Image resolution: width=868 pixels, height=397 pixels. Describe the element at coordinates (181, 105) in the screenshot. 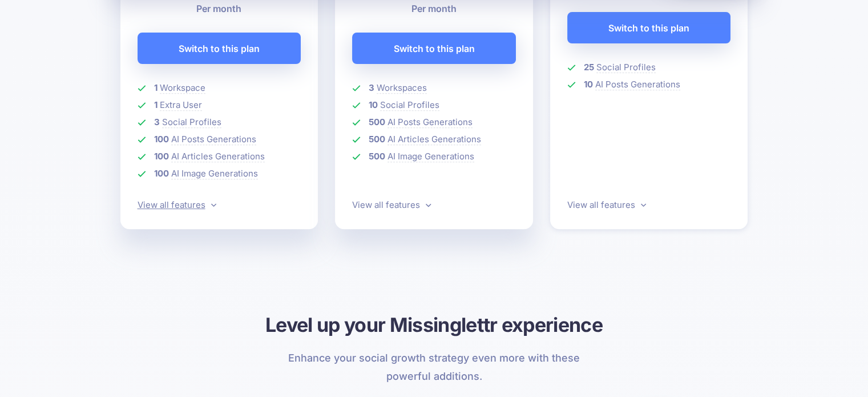

I see `span: Extra User` at that location.